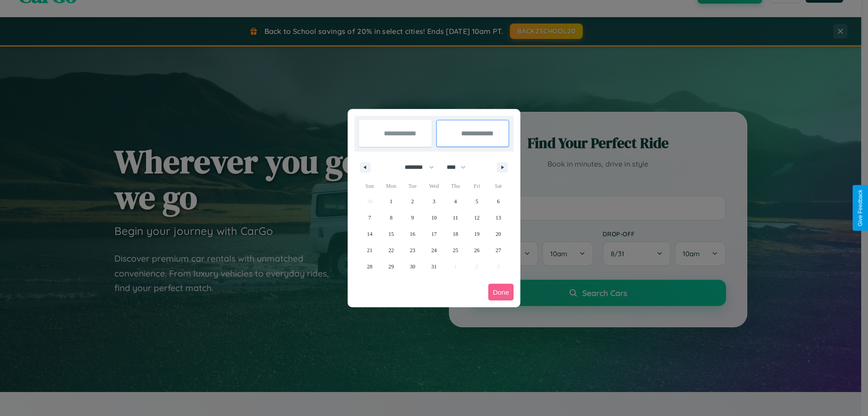  What do you see at coordinates (412, 186) in the screenshot?
I see `span: Tue` at bounding box center [412, 186].